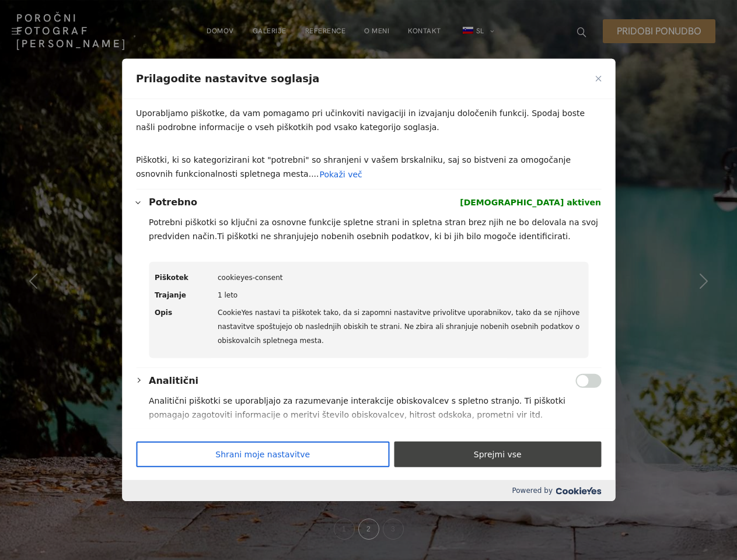 Image resolution: width=737 pixels, height=560 pixels. Describe the element at coordinates (368, 168) in the screenshot. I see `p: Piškotki, ki so kategorizirani kot "potrebni" so shranjeni v vašem brskalniku, saj so bistveni za...` at that location.